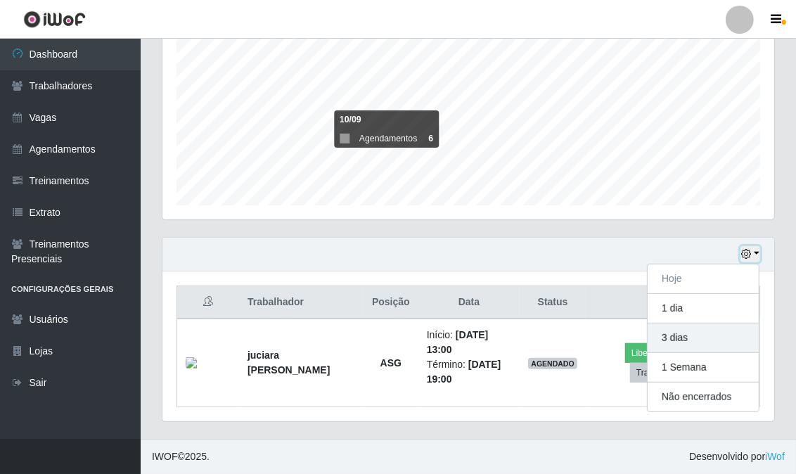  What do you see at coordinates (672, 372) in the screenshot?
I see `button: Trabalhador Faltou` at bounding box center [672, 372].